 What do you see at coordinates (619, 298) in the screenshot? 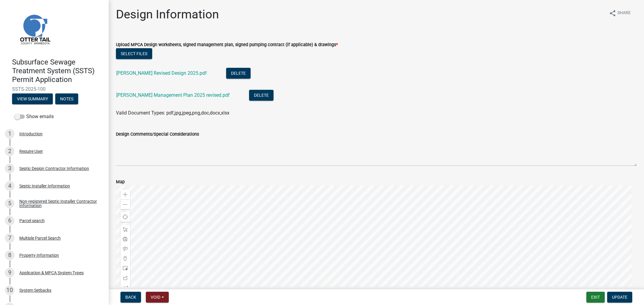
I see `button: Update` at bounding box center [619, 298].